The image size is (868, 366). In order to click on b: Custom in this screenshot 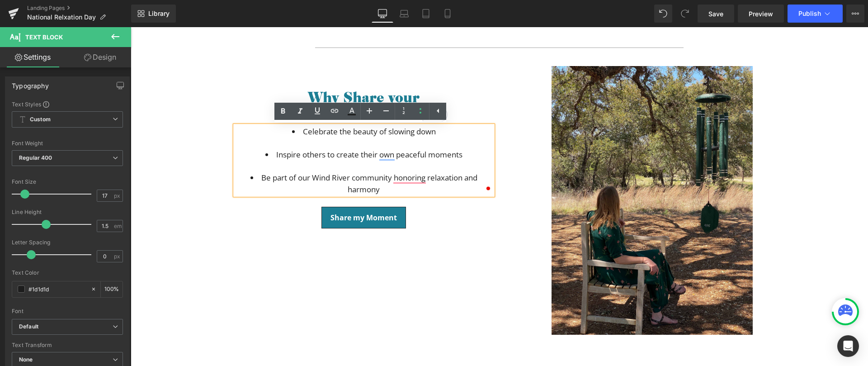, I will do `click(40, 119)`.